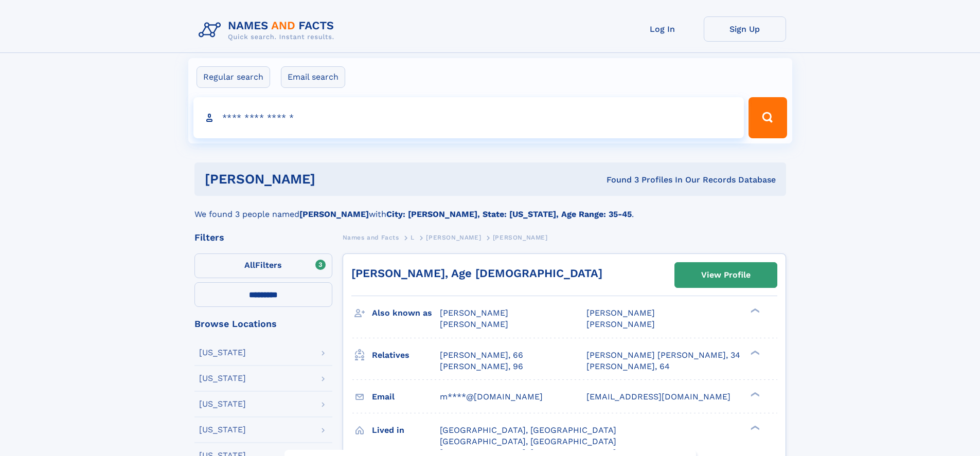  Describe the element at coordinates (263, 324) in the screenshot. I see `div: Browse Locations` at that location.